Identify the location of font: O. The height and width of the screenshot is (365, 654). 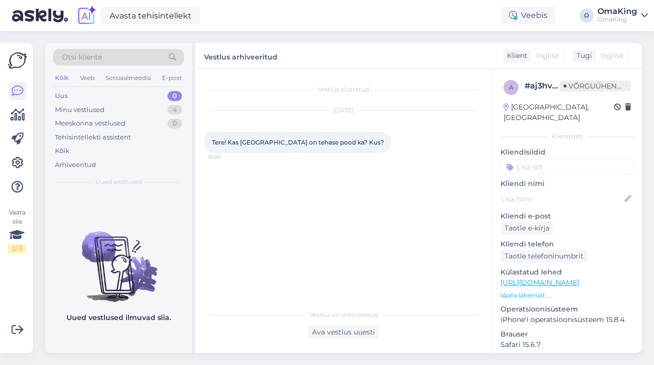
(586, 15).